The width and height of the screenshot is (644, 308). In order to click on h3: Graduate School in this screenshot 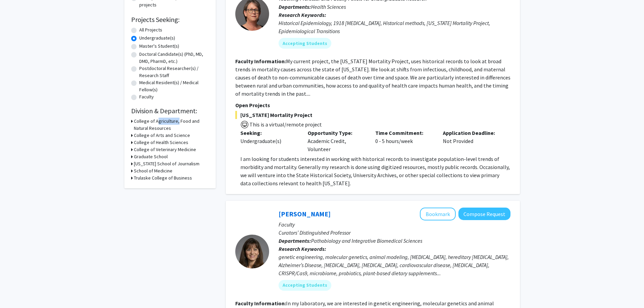, I will do `click(151, 156)`.